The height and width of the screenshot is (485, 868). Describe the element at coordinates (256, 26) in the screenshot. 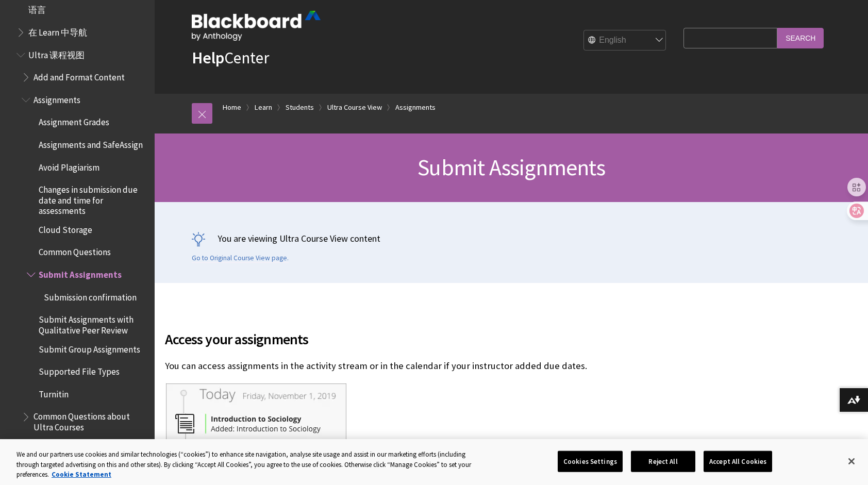

I see `img: Blackboard by Anthology` at that location.